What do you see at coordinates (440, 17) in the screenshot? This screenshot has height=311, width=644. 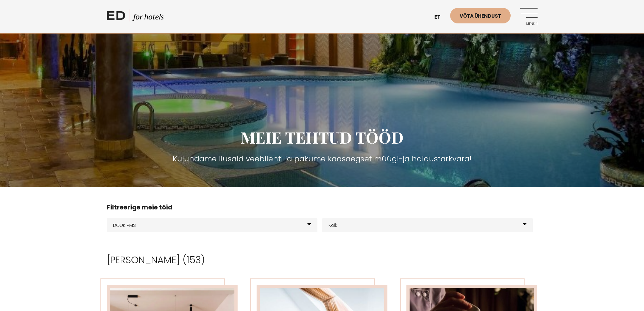 I see `a: et` at bounding box center [440, 17].